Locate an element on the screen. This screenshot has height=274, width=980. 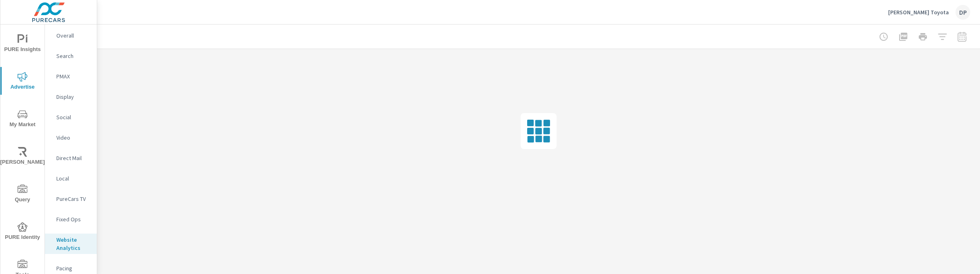
p: Social is located at coordinates (73, 118).